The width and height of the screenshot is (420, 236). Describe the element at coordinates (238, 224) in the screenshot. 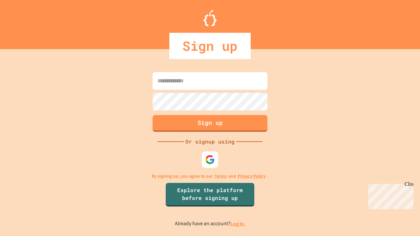

I see `a: Log in.` at that location.